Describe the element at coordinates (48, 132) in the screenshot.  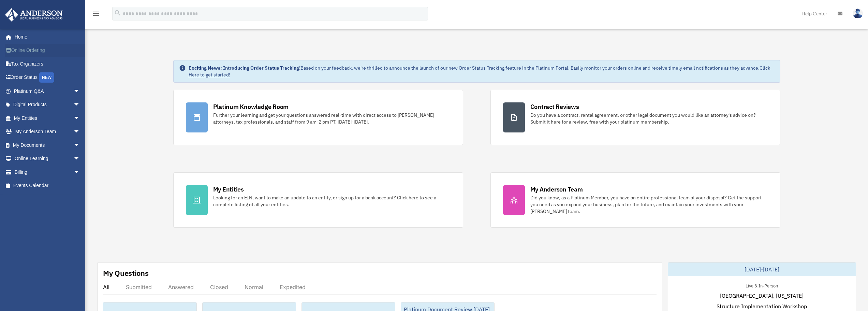
I see `a: My Anderson Teamarrow_drop_down` at that location.